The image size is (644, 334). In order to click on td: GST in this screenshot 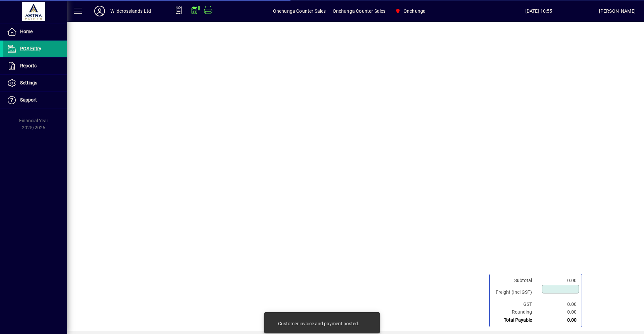, I will do `click(516, 304)`.